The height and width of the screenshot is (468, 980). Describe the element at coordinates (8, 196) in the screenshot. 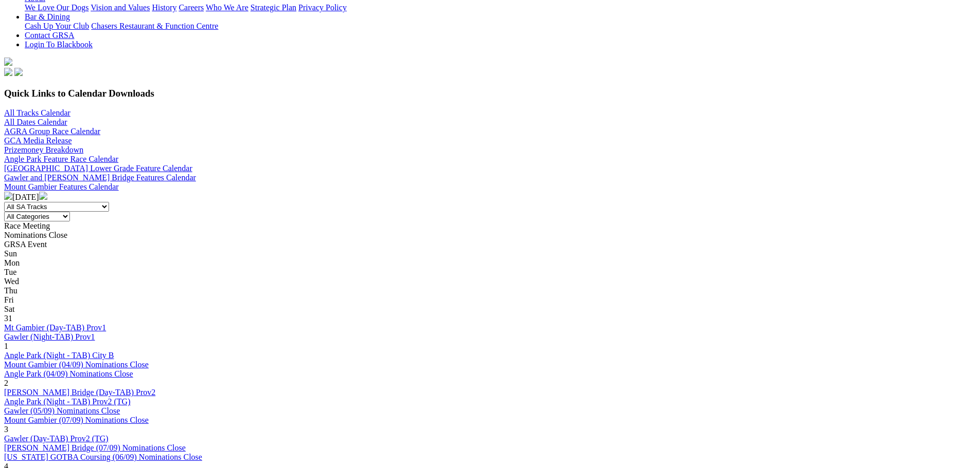

I see `img: chevron-left-pager-white.svg` at that location.